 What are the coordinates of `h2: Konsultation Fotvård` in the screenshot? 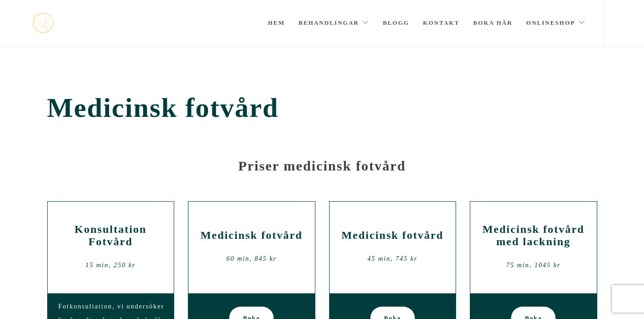 It's located at (111, 236).